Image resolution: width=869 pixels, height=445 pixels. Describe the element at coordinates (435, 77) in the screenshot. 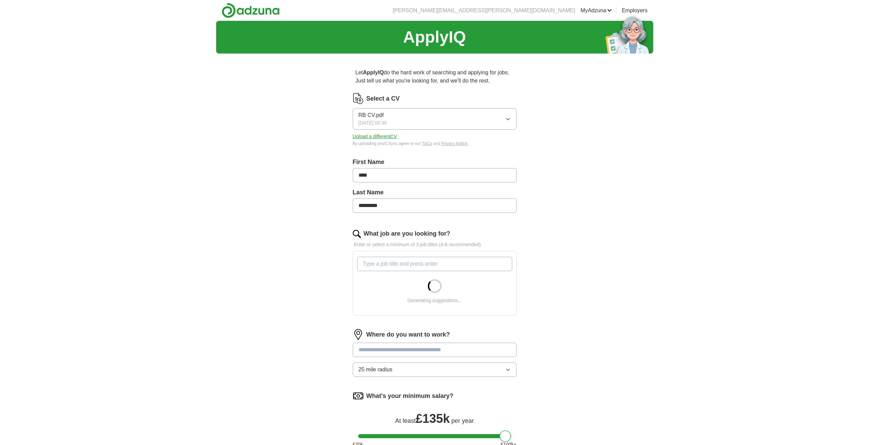

I see `p: Let do the hard work of searching and applying for jobs. Just tell us what you're looking for, an...` at that location.